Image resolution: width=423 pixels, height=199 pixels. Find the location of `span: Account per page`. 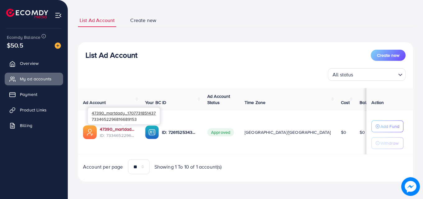

span: Account per page is located at coordinates (103, 167).